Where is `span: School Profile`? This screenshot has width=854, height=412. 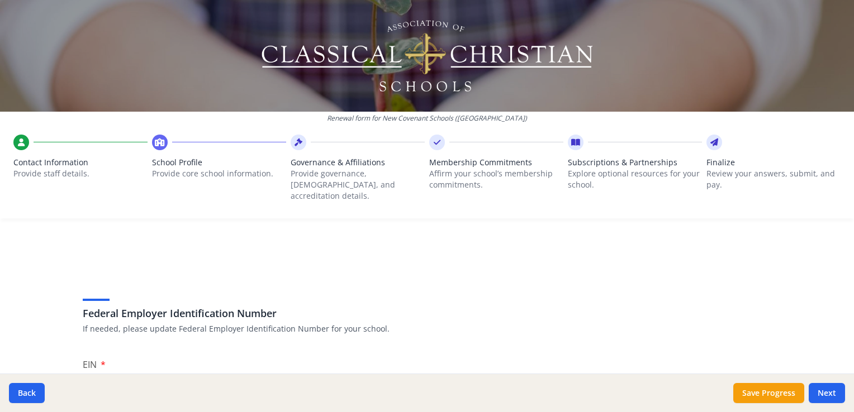 span: School Profile is located at coordinates (219, 163).